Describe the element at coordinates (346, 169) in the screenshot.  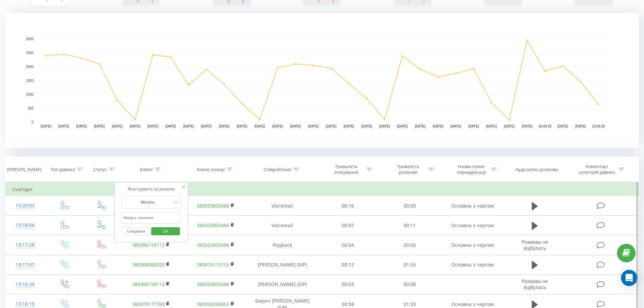
I see `div: Тривалість очікування` at that location.